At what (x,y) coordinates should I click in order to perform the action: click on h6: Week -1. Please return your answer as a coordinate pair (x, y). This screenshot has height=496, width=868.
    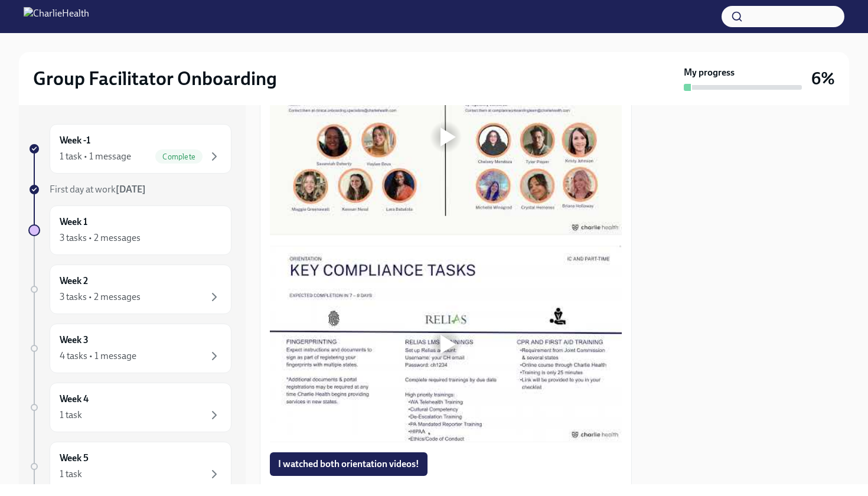
    Looking at the image, I should click on (75, 140).